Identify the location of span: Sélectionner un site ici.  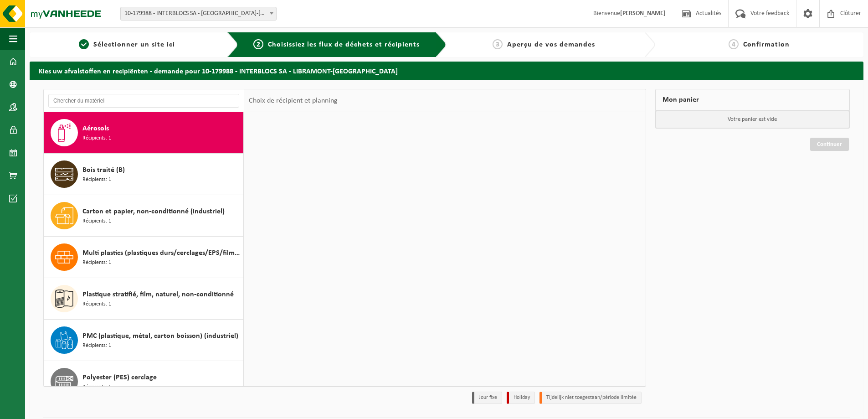
(134, 45).